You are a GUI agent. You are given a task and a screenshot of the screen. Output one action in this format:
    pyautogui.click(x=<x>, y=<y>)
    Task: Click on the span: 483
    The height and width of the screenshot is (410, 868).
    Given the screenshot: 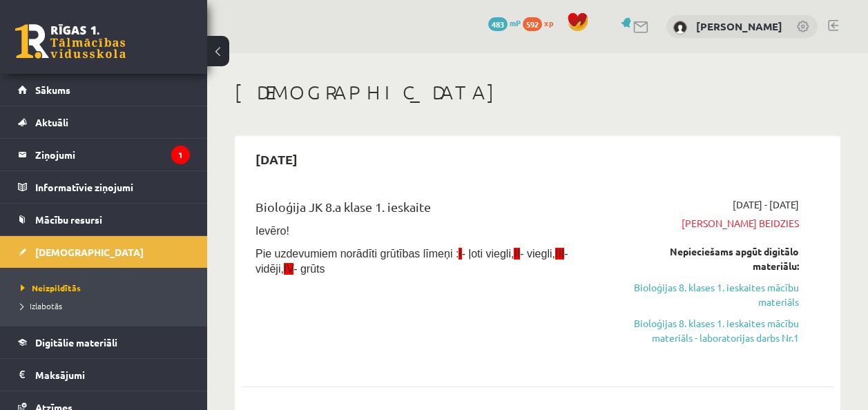 What is the action you would take?
    pyautogui.click(x=498, y=24)
    